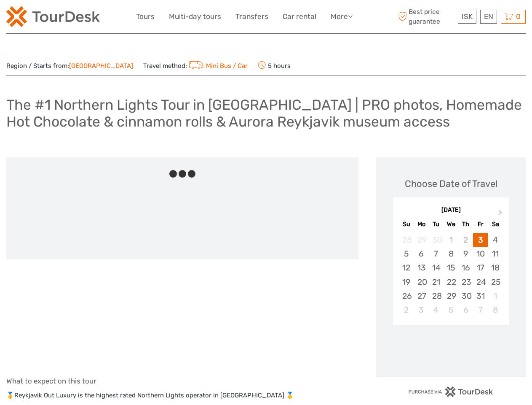 This screenshot has width=532, height=405. Describe the element at coordinates (218, 66) in the screenshot. I see `a: Mini Bus / Car` at that location.